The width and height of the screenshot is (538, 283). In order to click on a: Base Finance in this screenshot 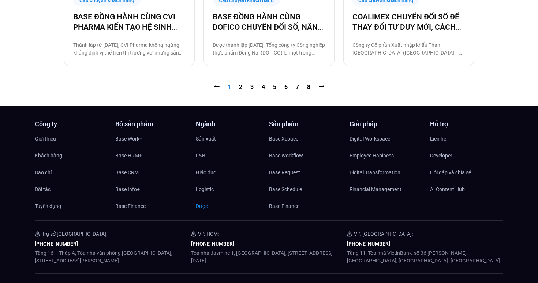, I will do `click(305, 206)`.